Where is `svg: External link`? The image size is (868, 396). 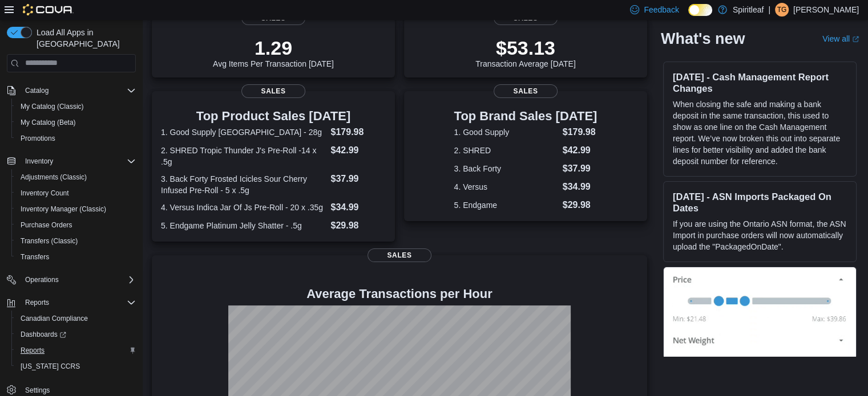 svg: External link is located at coordinates (855, 39).